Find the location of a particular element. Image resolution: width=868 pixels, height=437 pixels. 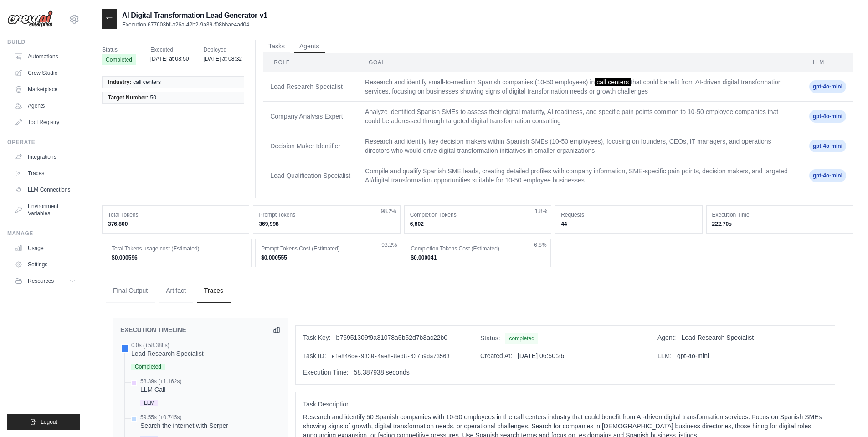

span: 98.2% is located at coordinates (388, 211).